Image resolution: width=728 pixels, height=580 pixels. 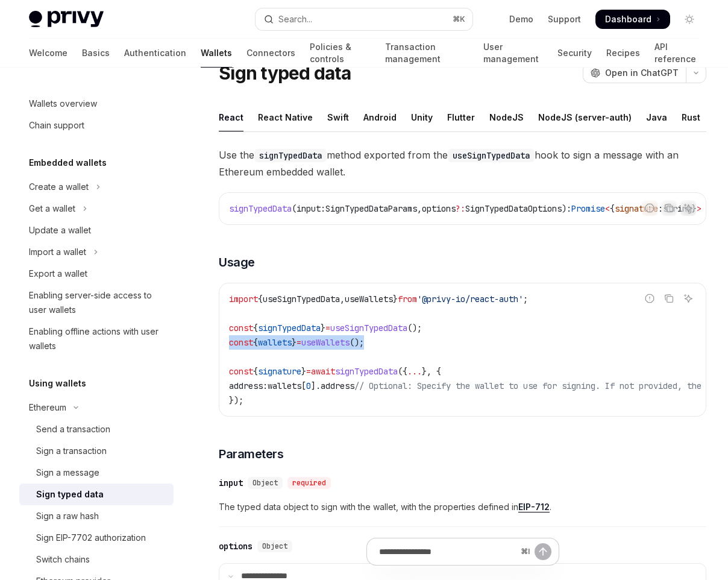 I want to click on div: Export a wallet, so click(x=58, y=273).